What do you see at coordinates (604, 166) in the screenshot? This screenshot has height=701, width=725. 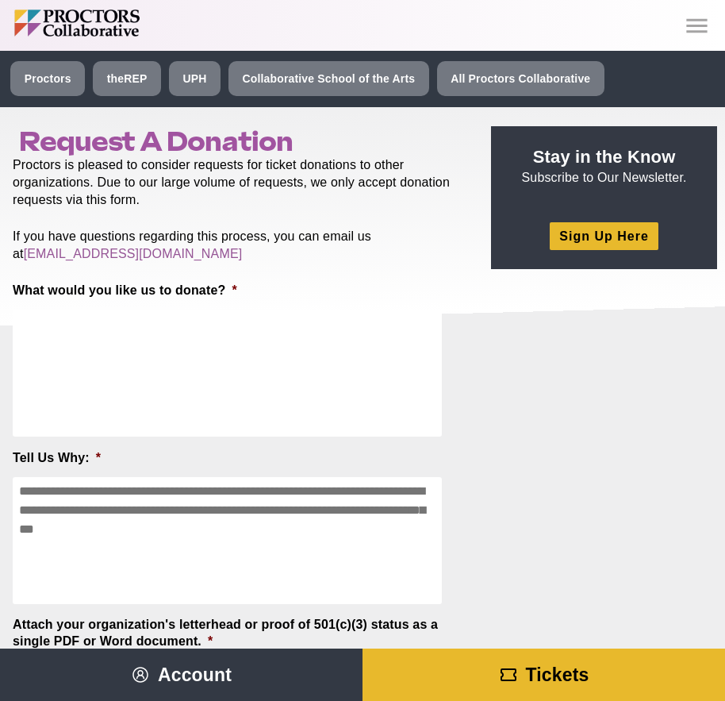 I see `p: Subscribe to Our Newsletter.` at bounding box center [604, 166].